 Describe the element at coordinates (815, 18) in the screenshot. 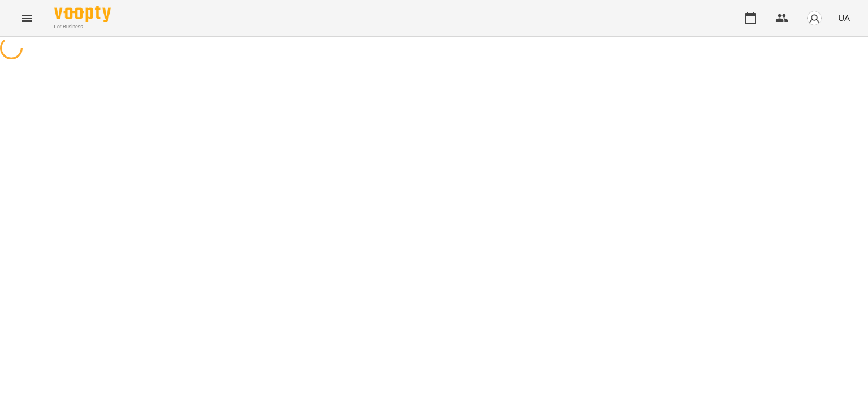

I see `img: avatar_s.png` at that location.